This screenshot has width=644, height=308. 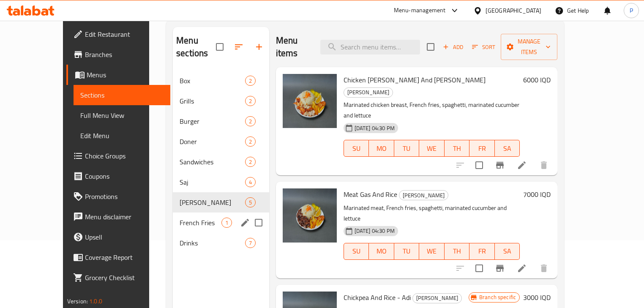 I want to click on img: Meat Gas And Rice, so click(x=310, y=215).